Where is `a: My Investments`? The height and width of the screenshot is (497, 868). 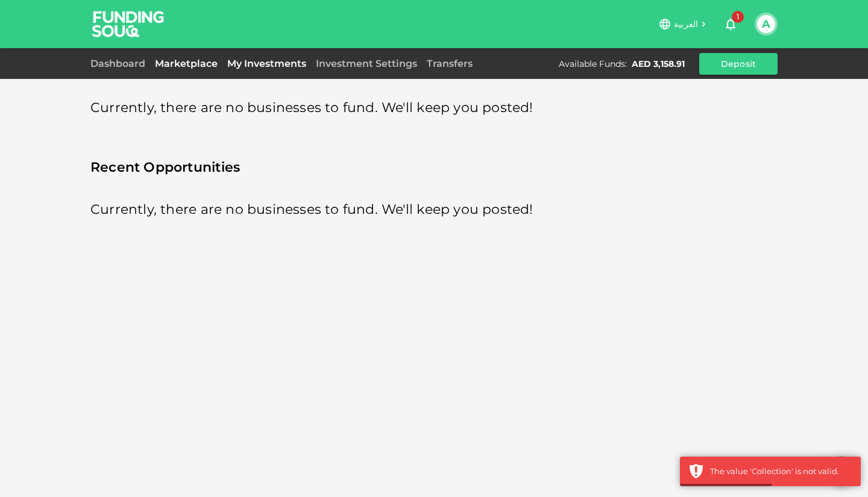 a: My Investments is located at coordinates (266, 63).